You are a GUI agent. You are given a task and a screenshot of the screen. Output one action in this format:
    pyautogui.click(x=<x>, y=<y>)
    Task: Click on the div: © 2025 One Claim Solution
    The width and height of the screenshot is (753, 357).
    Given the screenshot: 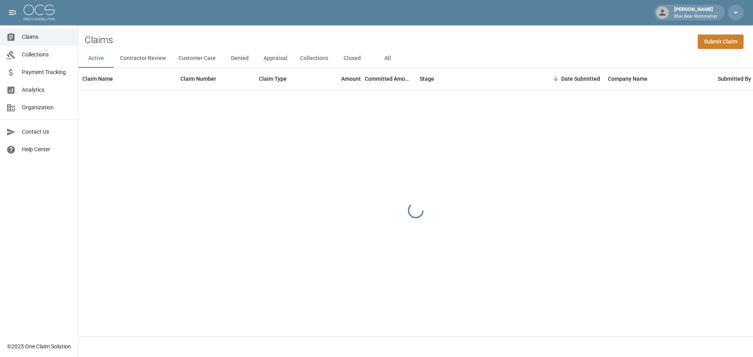 What is the action you would take?
    pyautogui.click(x=39, y=346)
    